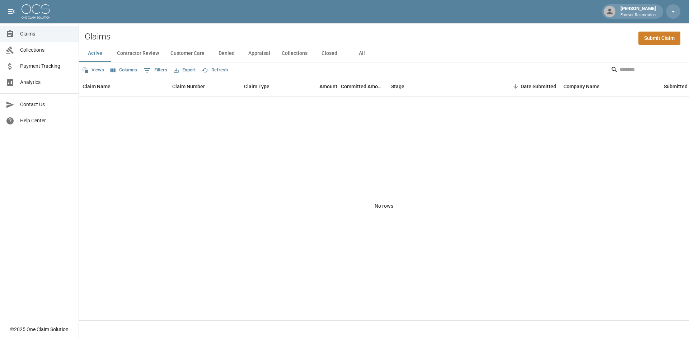 Image resolution: width=689 pixels, height=339 pixels. Describe the element at coordinates (46, 82) in the screenshot. I see `span: Analytics` at that location.